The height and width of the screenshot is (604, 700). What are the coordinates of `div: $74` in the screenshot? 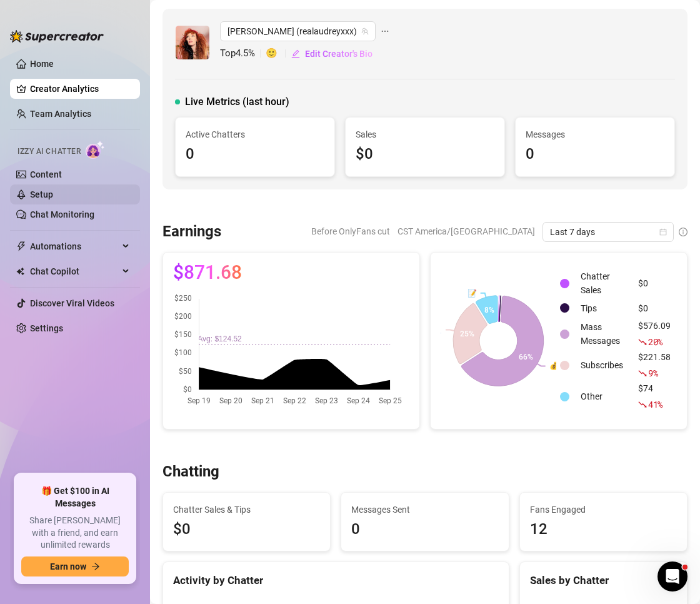 It's located at (655, 397).